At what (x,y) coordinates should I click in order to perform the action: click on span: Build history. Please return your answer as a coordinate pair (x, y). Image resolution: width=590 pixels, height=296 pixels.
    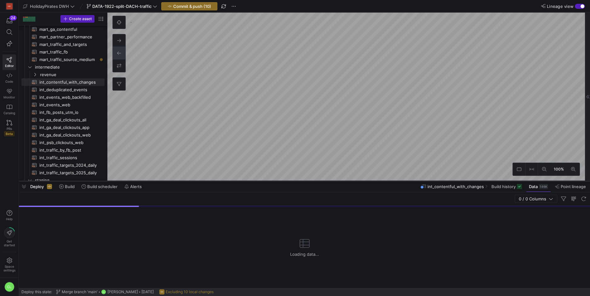
    Looking at the image, I should click on (504, 187).